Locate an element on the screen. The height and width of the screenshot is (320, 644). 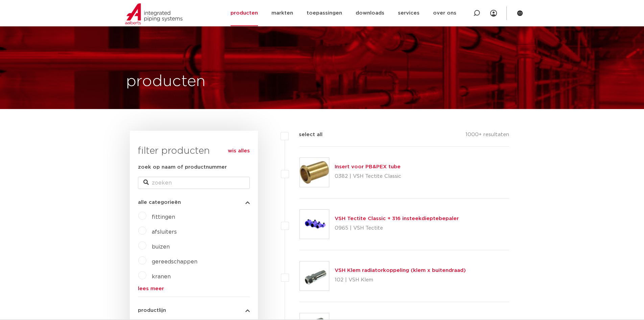
img: Thumbnail for VSH Tectite Classic + 316 insteekdieptebepaler is located at coordinates (315, 224).